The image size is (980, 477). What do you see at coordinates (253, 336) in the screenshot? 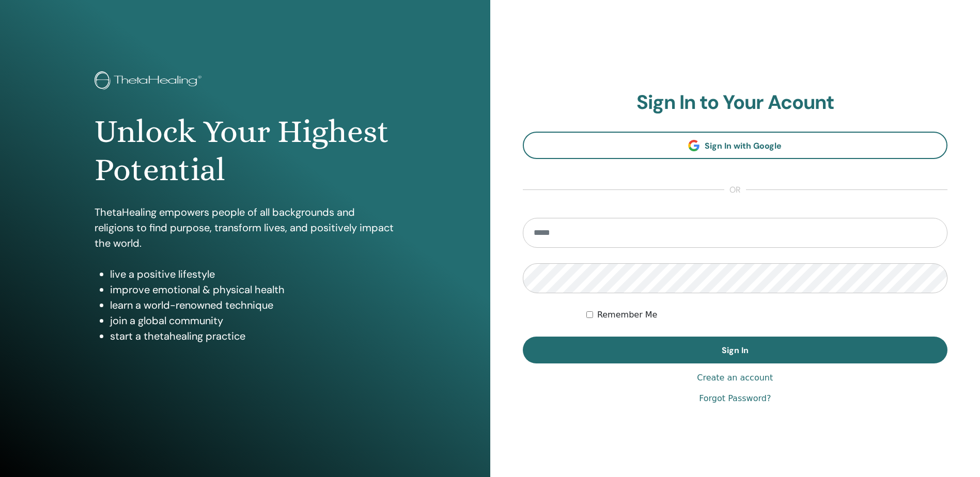
I see `li: start a thetahealing practice` at bounding box center [253, 336].